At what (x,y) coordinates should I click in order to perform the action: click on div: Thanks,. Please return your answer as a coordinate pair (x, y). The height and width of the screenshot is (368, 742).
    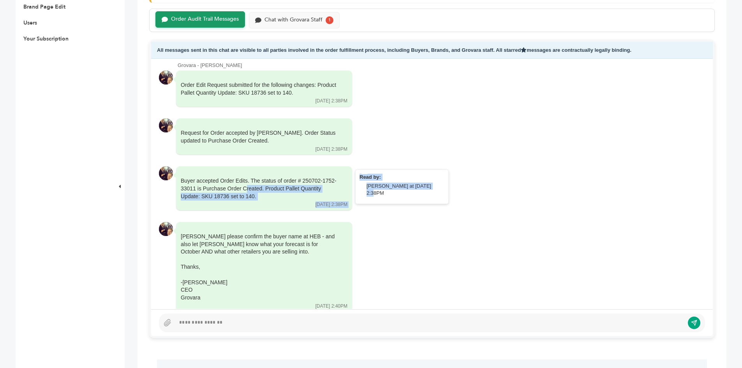
    Looking at the image, I should click on (258, 267).